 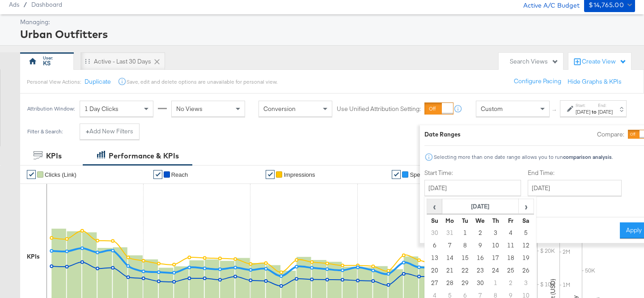 What do you see at coordinates (481, 246) in the screenshot?
I see `td: 9` at bounding box center [481, 246].